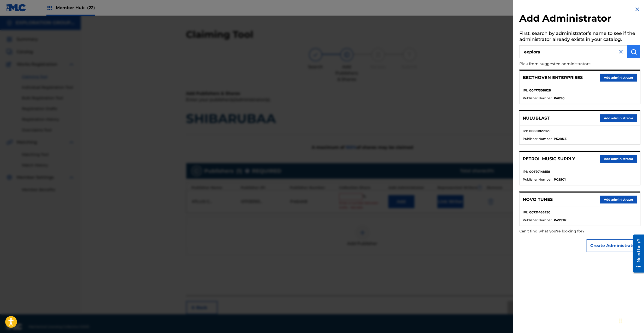 Image resolution: width=644 pixels, height=333 pixels. I want to click on p: NULUBLAST, so click(536, 119).